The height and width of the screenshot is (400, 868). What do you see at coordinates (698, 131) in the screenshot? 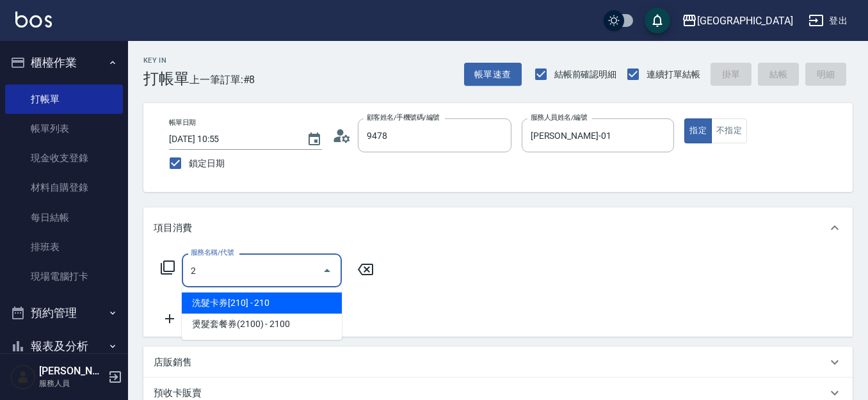
I see `button: 指定` at bounding box center [698, 131].